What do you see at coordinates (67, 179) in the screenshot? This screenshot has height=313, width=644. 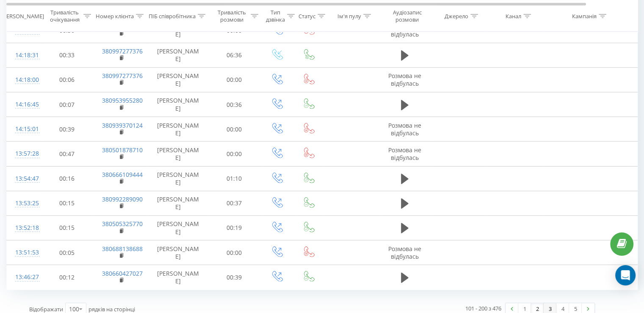 I see `td: 00:16` at bounding box center [67, 179].